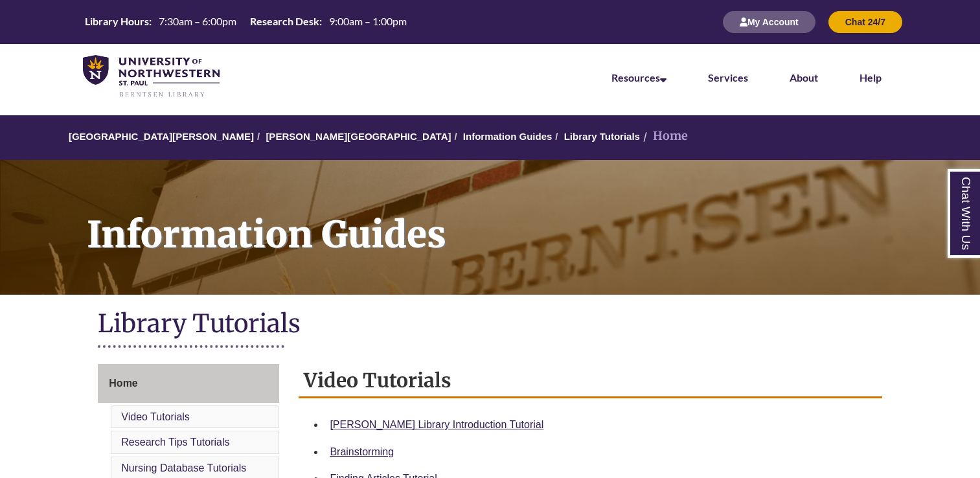  I want to click on h2: Video Tutorials, so click(590, 381).